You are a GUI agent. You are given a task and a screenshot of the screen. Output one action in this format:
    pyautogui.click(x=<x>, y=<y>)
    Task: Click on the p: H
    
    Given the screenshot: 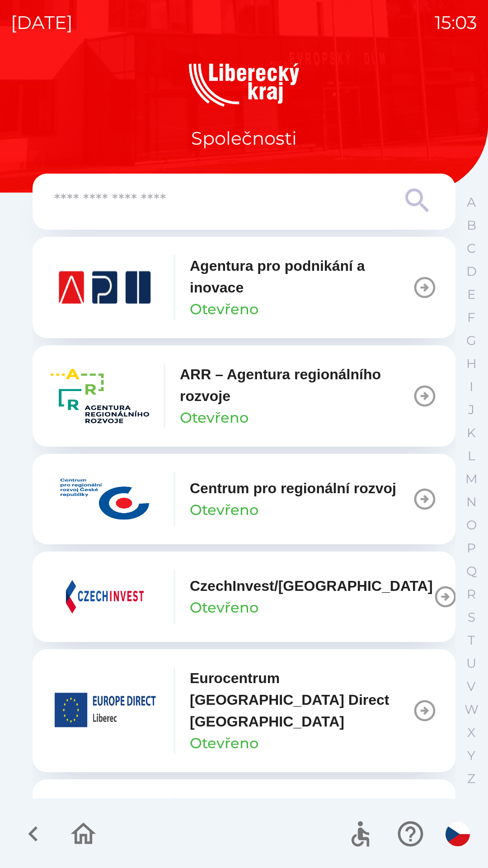 What is the action you would take?
    pyautogui.click(x=472, y=364)
    